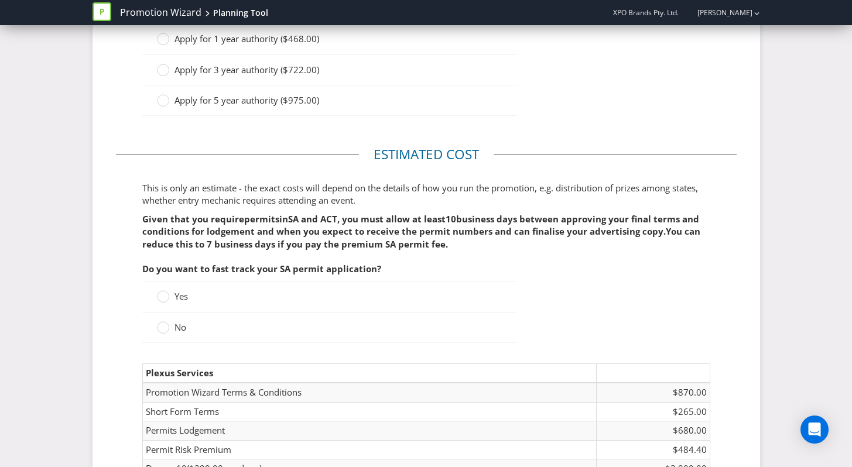  What do you see at coordinates (160, 12) in the screenshot?
I see `a: Promotion Wizard` at bounding box center [160, 12].